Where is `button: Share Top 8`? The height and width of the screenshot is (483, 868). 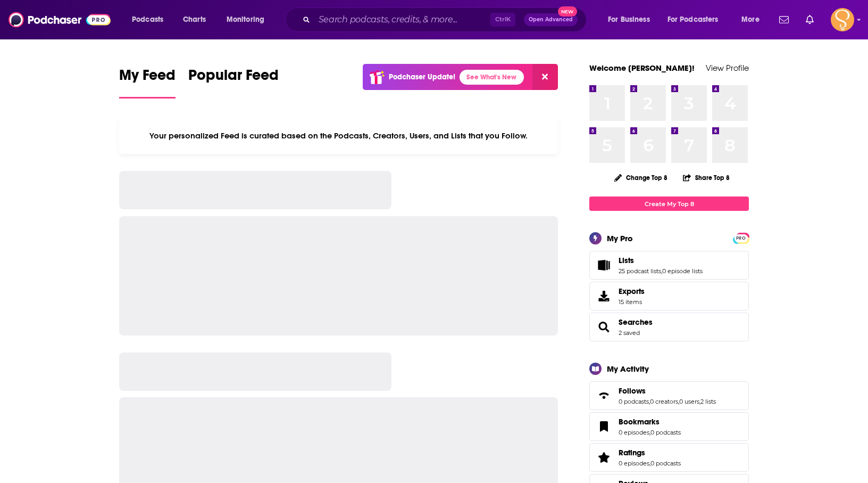
button: Share Top 8 is located at coordinates (707, 178).